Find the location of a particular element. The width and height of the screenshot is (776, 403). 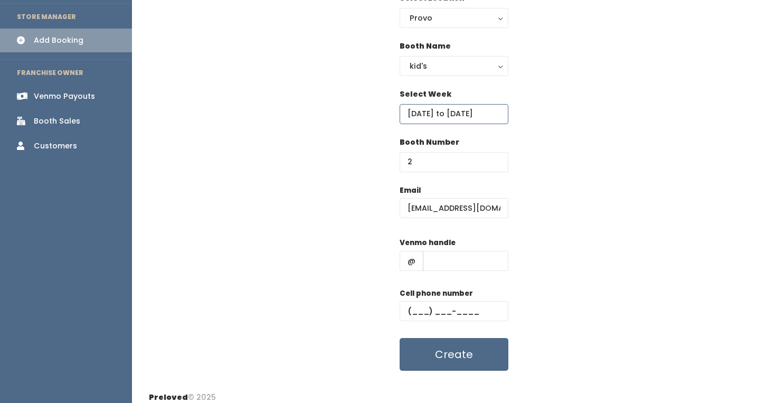

label: Booth Name is located at coordinates (425, 46).